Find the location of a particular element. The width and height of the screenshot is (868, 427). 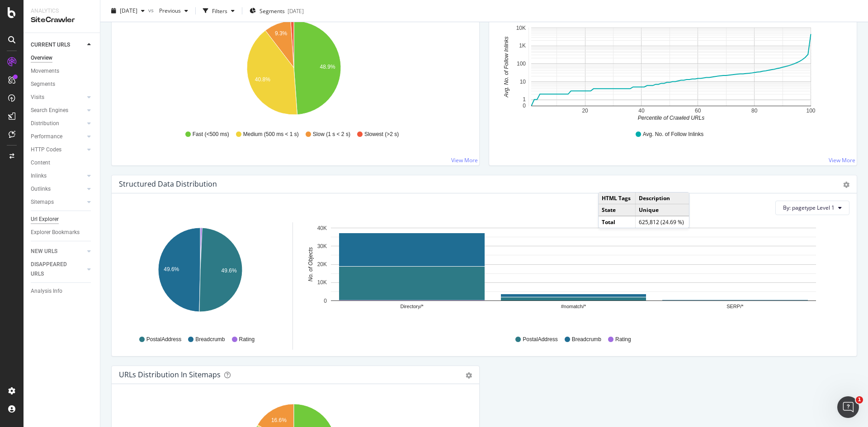

text: 20 is located at coordinates (585, 111).